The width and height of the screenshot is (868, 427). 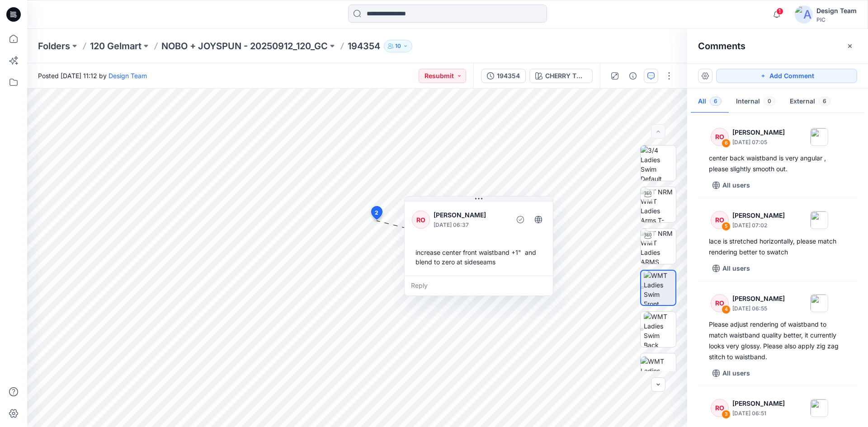 I want to click on div: CHERRY TOMATO, so click(x=566, y=76).